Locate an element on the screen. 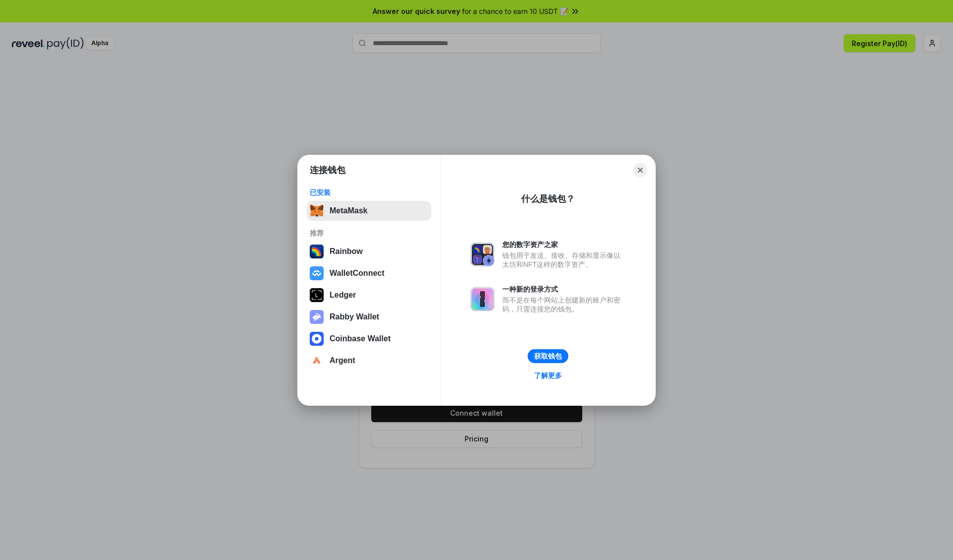 This screenshot has height=560, width=953. div: 钱包用于发送、接收、存储和显示像以太坊和NFT这样的数字资产。 is located at coordinates (564, 260).